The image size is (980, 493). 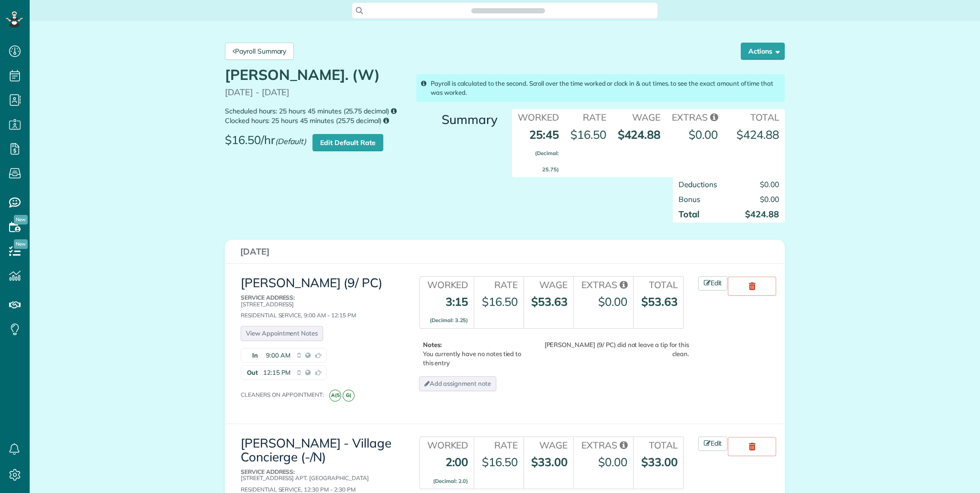 I want to click on small: (Decimal: 3.25), so click(x=449, y=320).